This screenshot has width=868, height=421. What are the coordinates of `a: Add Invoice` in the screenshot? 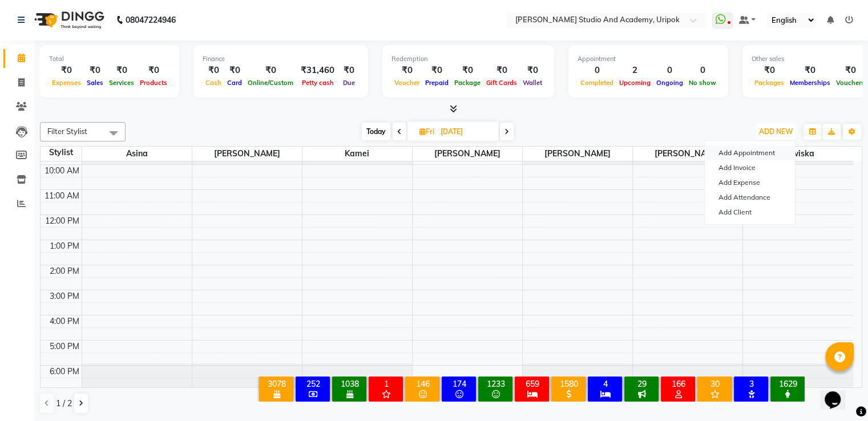 It's located at (750, 168).